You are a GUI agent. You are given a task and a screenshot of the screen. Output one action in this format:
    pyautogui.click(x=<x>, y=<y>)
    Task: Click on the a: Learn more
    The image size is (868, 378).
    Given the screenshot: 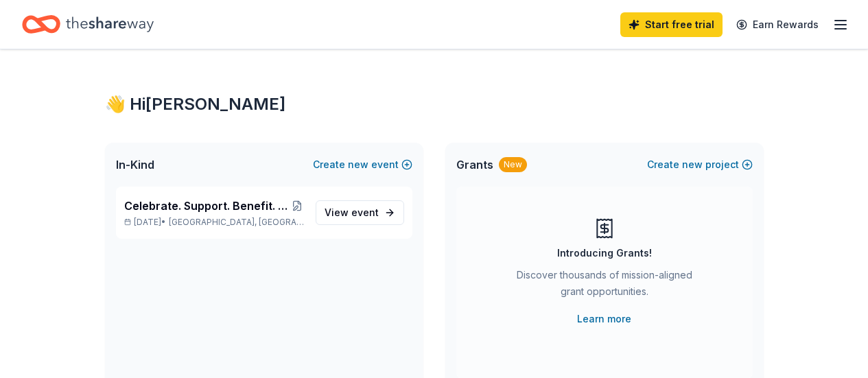 What is the action you would take?
    pyautogui.click(x=604, y=319)
    